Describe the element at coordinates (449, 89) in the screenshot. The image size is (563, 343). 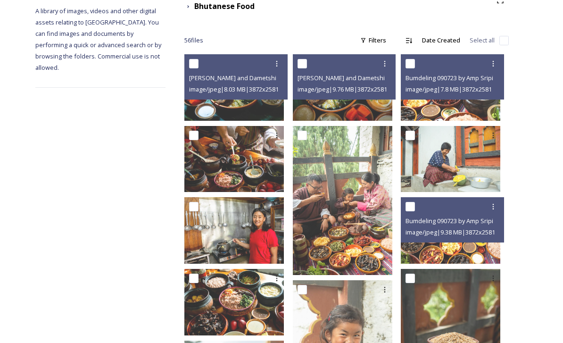
I see `span: image/jpeg | 7.8 MB | 3872 x 2581` at that location.